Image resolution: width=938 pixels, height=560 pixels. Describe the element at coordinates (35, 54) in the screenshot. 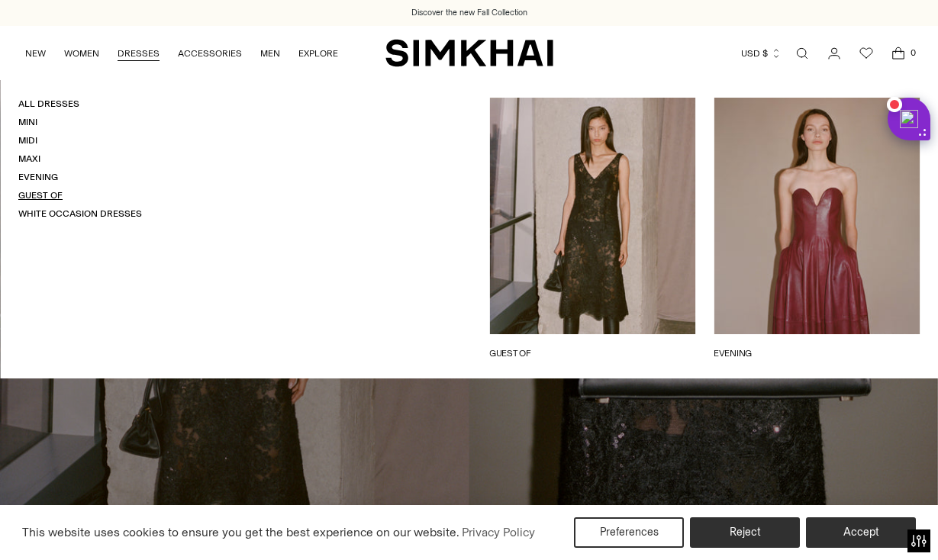

I see `a: NEW` at that location.